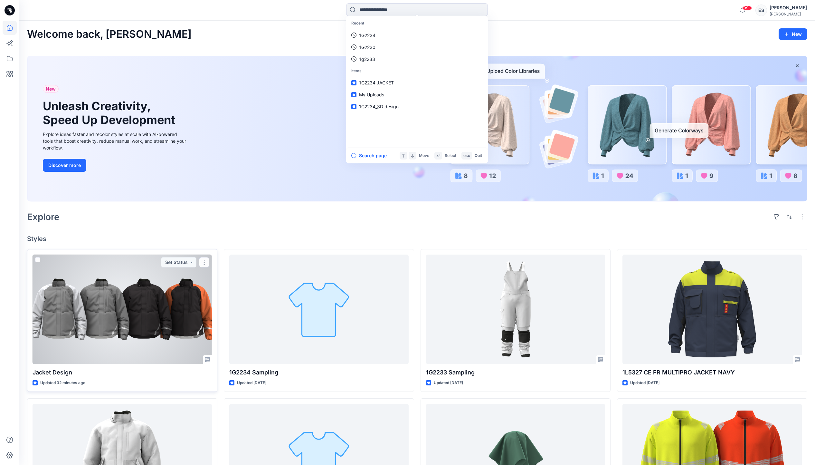 This screenshot has width=815, height=465. Describe the element at coordinates (122, 372) in the screenshot. I see `p: Jacket Design` at that location.